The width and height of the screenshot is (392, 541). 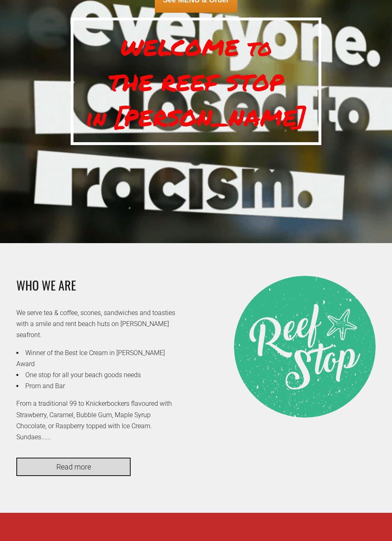 What do you see at coordinates (98, 420) in the screenshot?
I see `div: From a traditional 99 to Knickerbockers flavoured with Strawberry, Caramel, Bubble Gum, Maple Syr...` at bounding box center [98, 420].